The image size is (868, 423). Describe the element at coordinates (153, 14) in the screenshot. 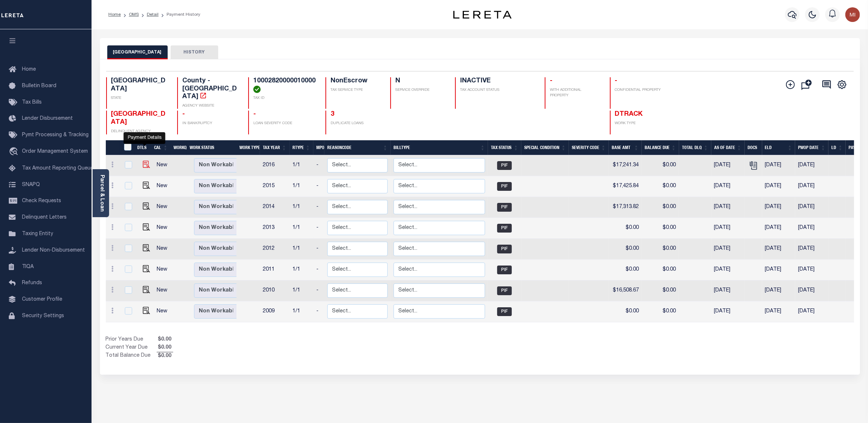

I see `a: Detail` at that location.